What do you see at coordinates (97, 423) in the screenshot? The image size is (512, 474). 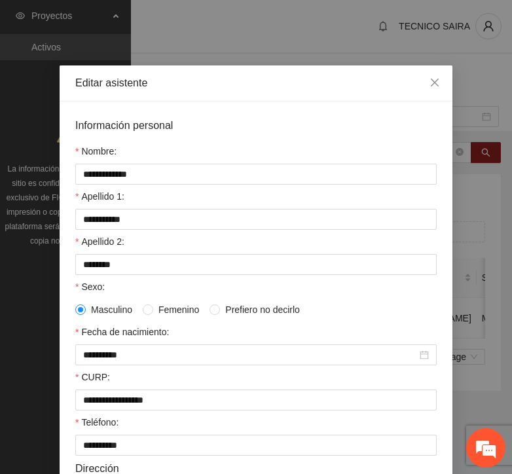 I see `label: Teléfono:` at bounding box center [97, 423].